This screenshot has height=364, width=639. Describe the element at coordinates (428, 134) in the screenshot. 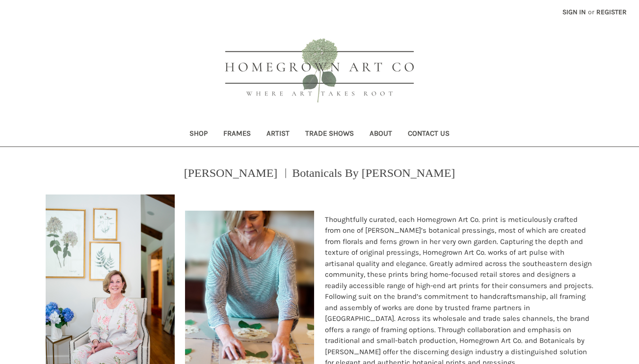

I see `a: Contact Us` at that location.